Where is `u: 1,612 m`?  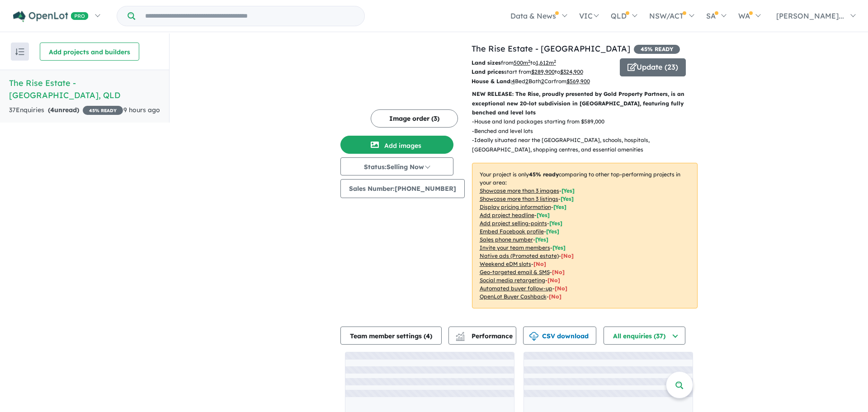
u: 1,612 m is located at coordinates (546, 62).